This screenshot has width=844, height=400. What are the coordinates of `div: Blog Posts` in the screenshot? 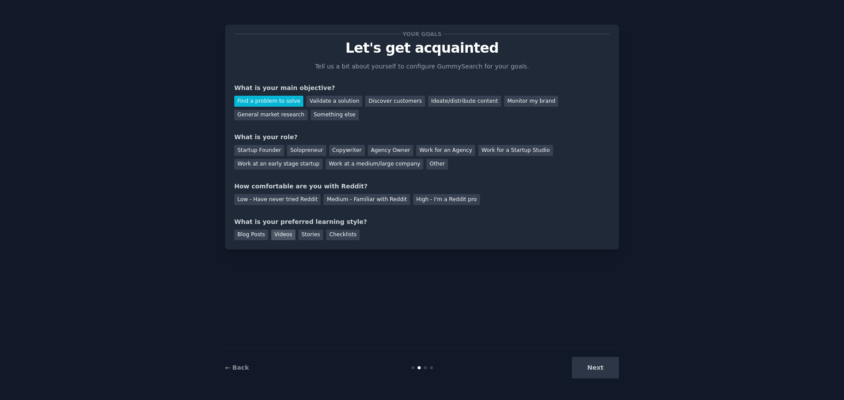 It's located at (251, 235).